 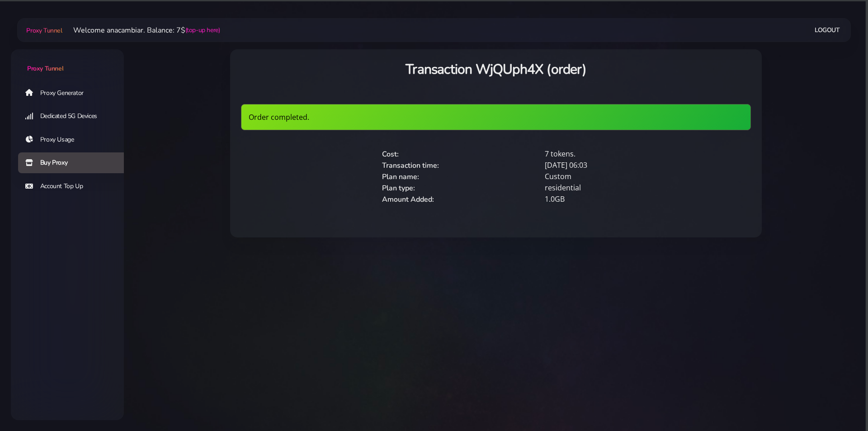 What do you see at coordinates (828, 30) in the screenshot?
I see `a: Logout` at bounding box center [828, 30].